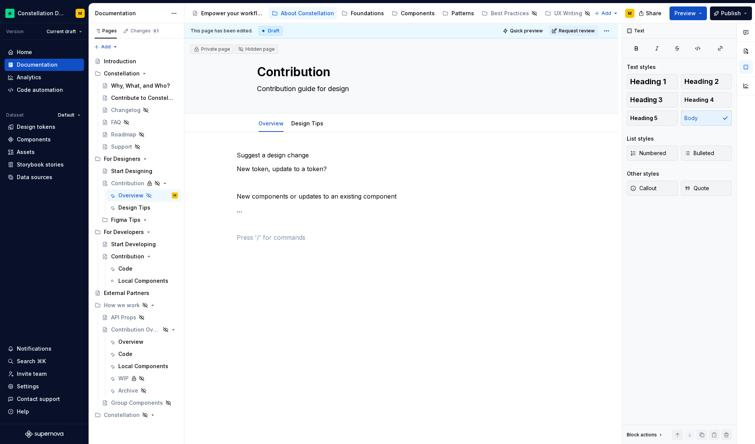 The height and width of the screenshot is (444, 755). Describe the element at coordinates (399, 89) in the screenshot. I see `textarea: Contribution guide for design` at that location.